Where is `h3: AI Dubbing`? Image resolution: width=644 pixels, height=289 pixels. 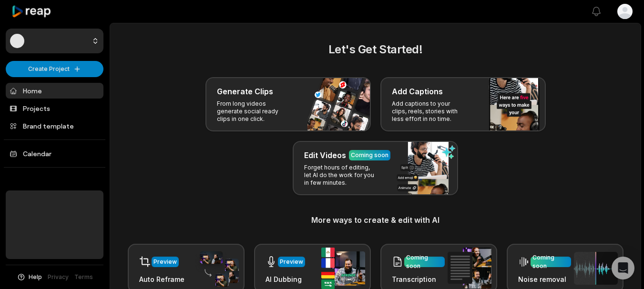
h3: AI Dubbing is located at coordinates (285, 279).